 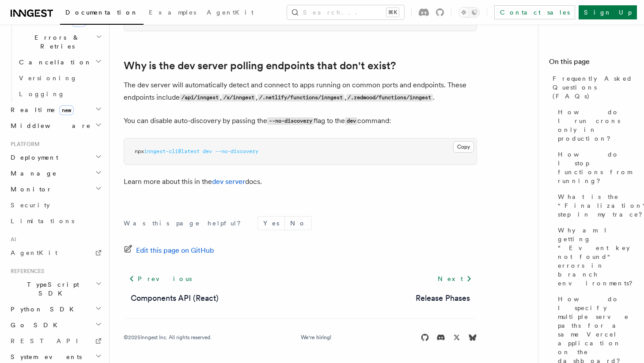 I want to click on span: TypeScript SDK, so click(x=51, y=289).